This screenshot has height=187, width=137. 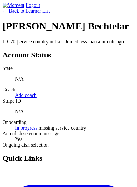 What do you see at coordinates (26, 128) in the screenshot?
I see `a: In progress` at bounding box center [26, 128].